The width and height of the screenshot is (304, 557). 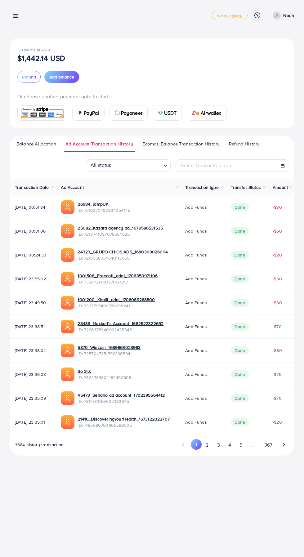 What do you see at coordinates (152, 96) in the screenshot?
I see `p: Or choose another payment gate to start` at bounding box center [152, 96].